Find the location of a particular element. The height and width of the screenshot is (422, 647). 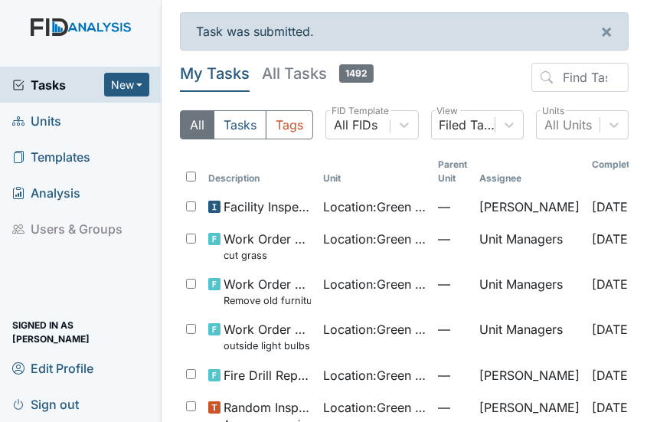

span: Units is located at coordinates (37, 120).